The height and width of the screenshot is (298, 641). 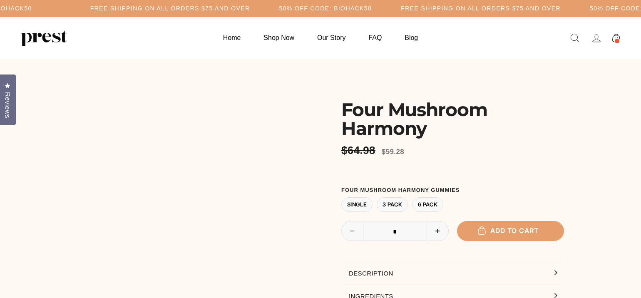 I want to click on span: $59.28, so click(x=393, y=152).